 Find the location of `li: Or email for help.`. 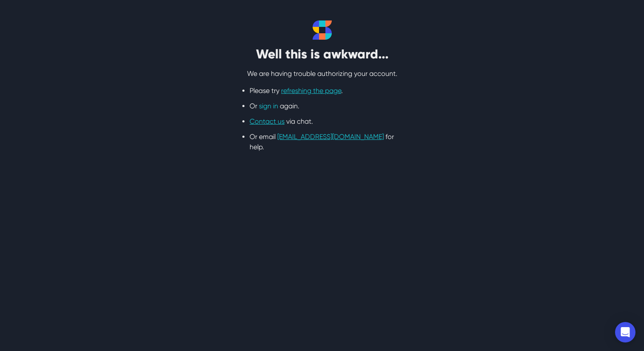

li: Or email for help. is located at coordinates (322, 142).